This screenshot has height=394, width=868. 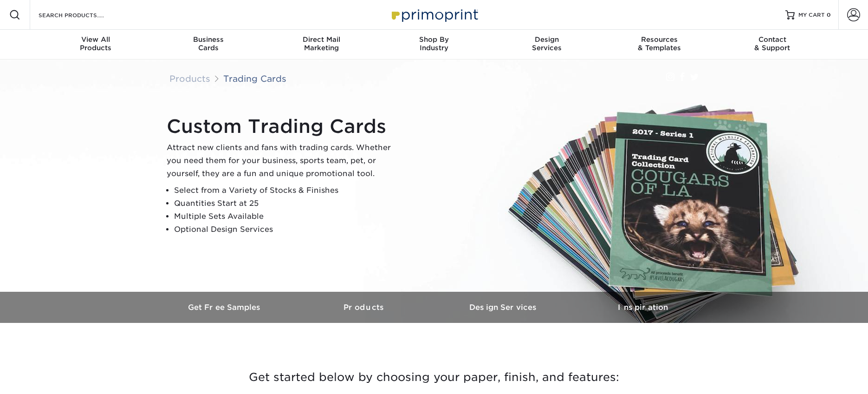 What do you see at coordinates (643, 307) in the screenshot?
I see `h3: Inspiration` at bounding box center [643, 307].